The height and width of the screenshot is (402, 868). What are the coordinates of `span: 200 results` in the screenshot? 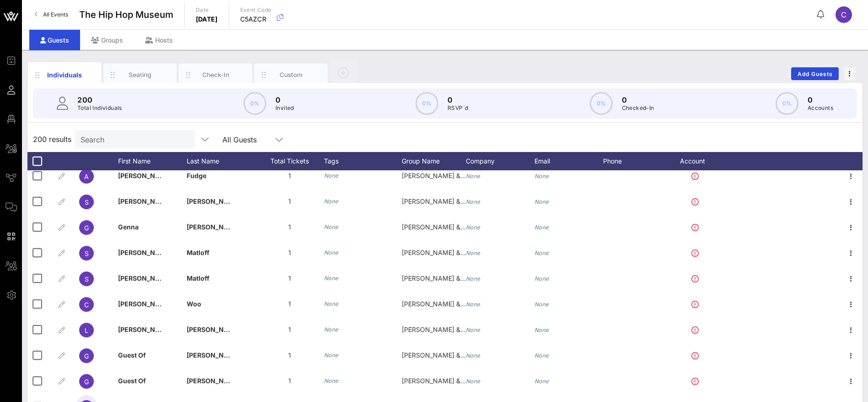 It's located at (52, 139).